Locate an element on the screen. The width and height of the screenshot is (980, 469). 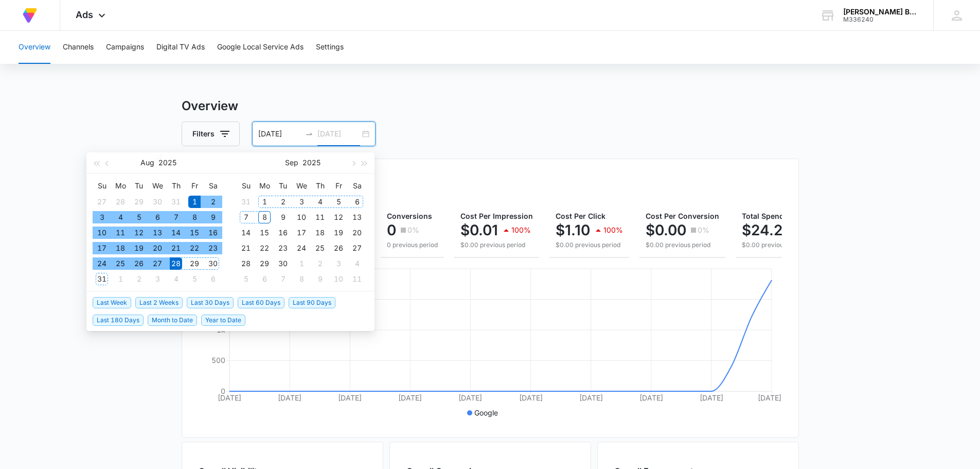
td: 2025-08-13 is located at coordinates (157, 232).